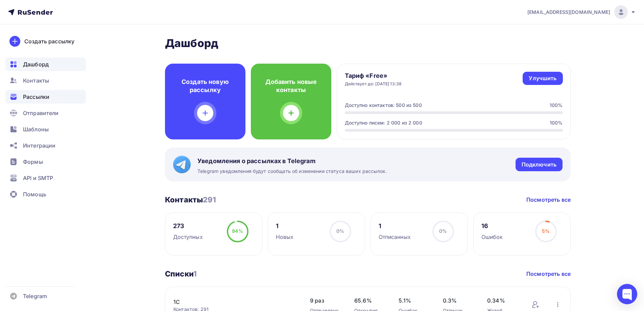 The width and height of the screenshot is (644, 311). What do you see at coordinates (36, 65) in the screenshot?
I see `span: Дашборд` at bounding box center [36, 65].